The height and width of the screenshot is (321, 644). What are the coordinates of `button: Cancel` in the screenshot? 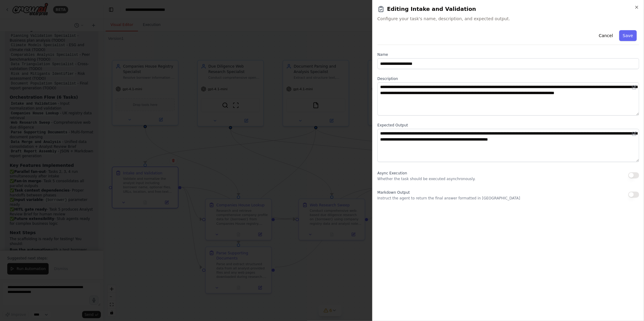 It's located at (605, 36).